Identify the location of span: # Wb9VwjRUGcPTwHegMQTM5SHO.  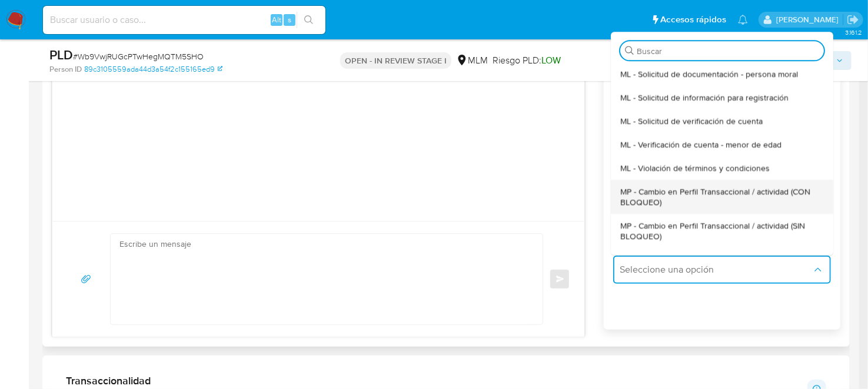
(138, 56).